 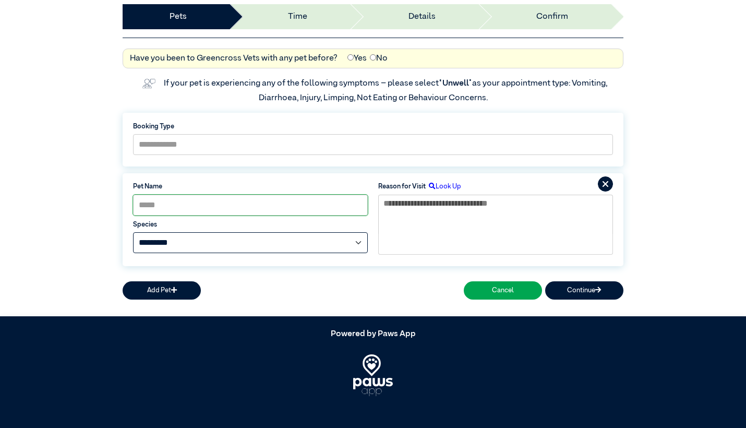 What do you see at coordinates (455, 83) in the screenshot?
I see `span: “Unwell”` at bounding box center [455, 83].